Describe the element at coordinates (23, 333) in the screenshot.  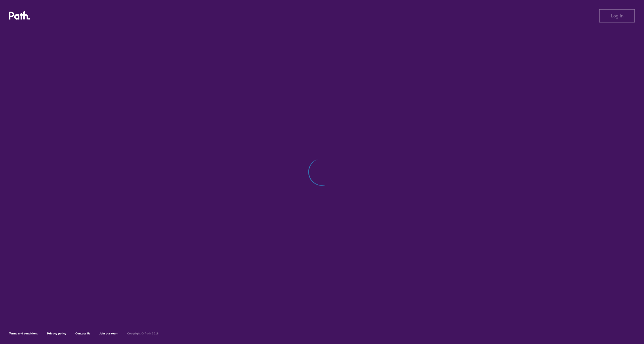
I see `a: Terms and conditions` at that location.